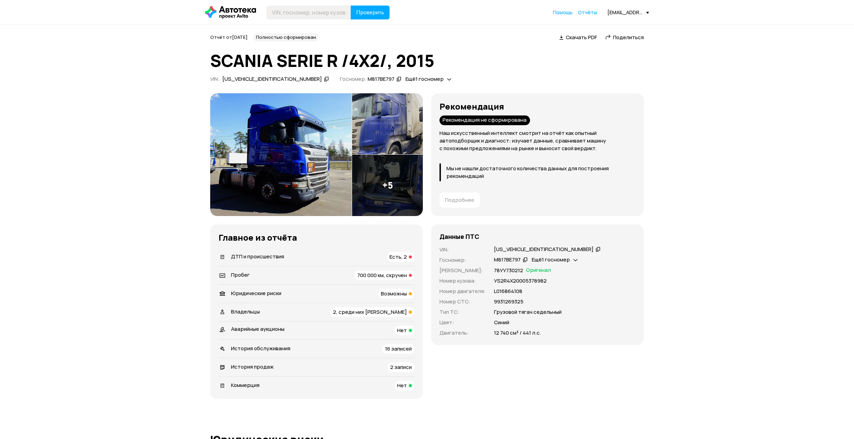  What do you see at coordinates (258, 256) in the screenshot?
I see `span: ДТП и происшествия` at bounding box center [258, 256].